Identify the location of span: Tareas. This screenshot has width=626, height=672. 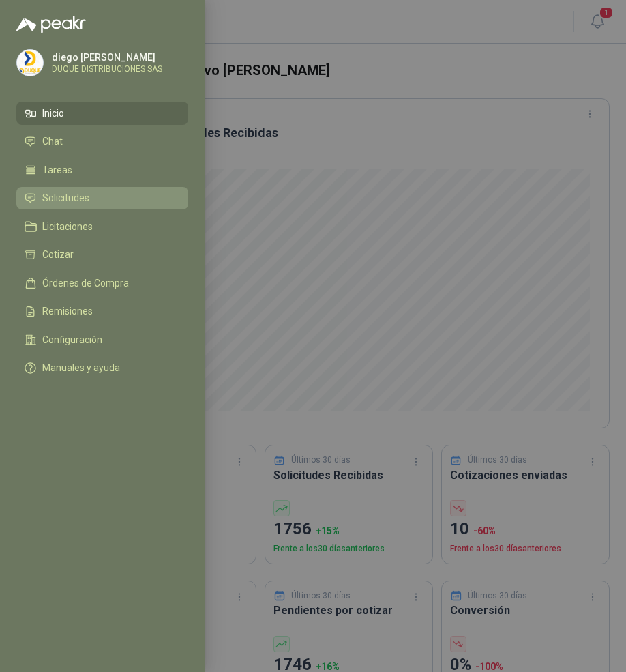
(57, 170).